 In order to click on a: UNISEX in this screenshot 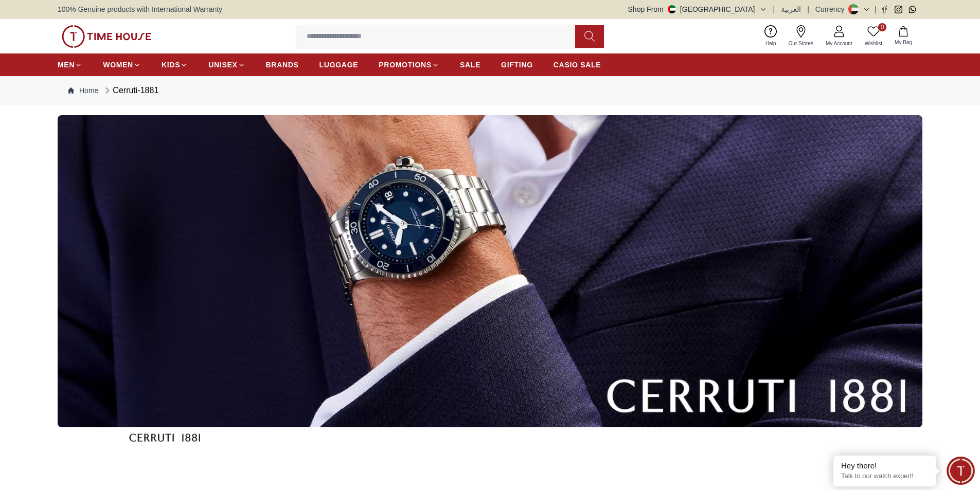, I will do `click(226, 65)`.